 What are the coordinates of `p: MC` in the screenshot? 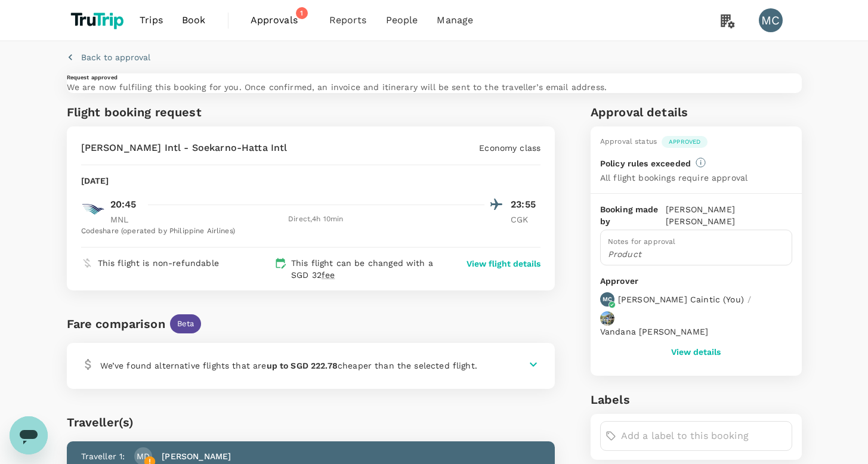 It's located at (608, 300).